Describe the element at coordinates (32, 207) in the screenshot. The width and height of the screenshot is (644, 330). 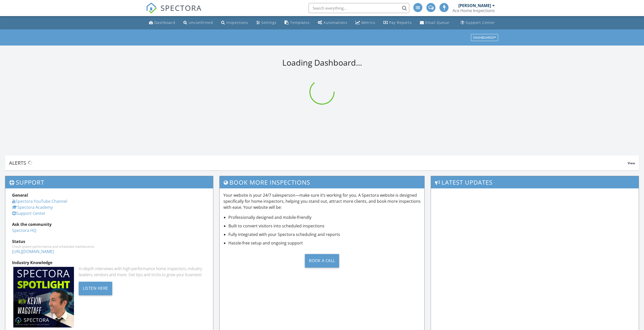
I see `a: Spectora Academy` at that location.